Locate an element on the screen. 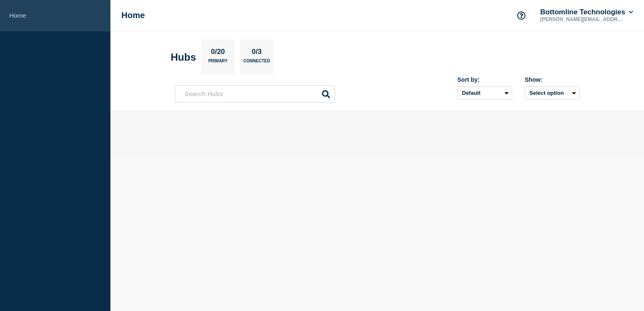  div: Sort by: is located at coordinates (485, 80).